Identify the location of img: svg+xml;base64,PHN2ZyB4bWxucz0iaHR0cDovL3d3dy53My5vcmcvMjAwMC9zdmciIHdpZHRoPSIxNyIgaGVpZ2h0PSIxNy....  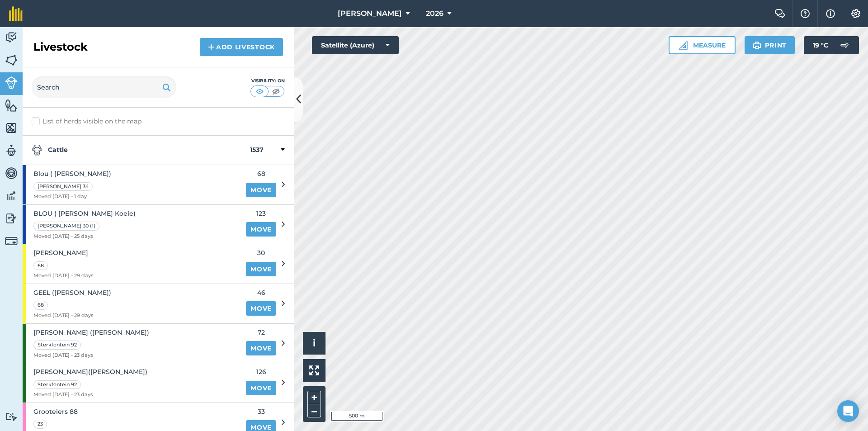
(830, 14).